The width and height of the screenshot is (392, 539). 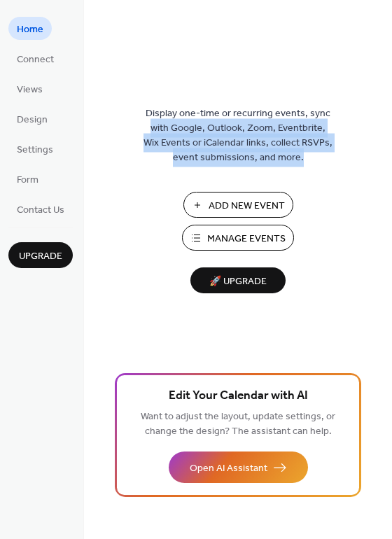 I want to click on span: Design, so click(x=32, y=120).